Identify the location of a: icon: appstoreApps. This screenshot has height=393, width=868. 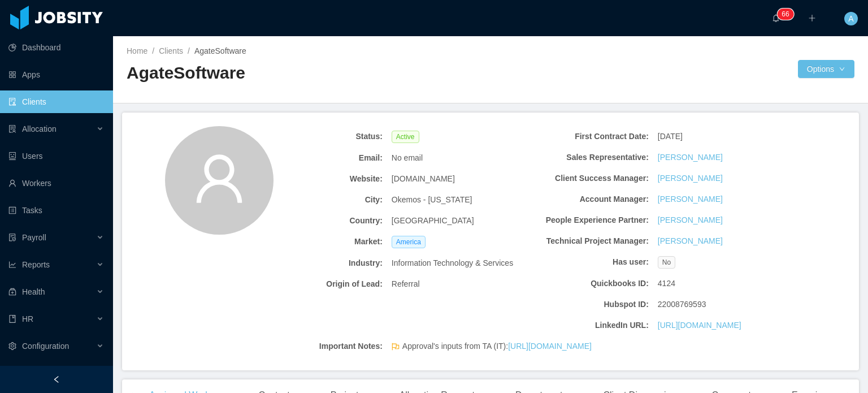
(56, 74).